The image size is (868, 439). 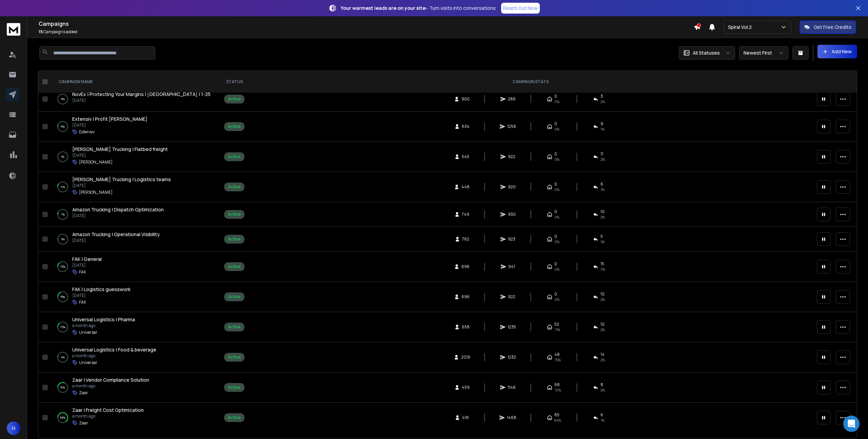 I want to click on span: 658, so click(x=465, y=327).